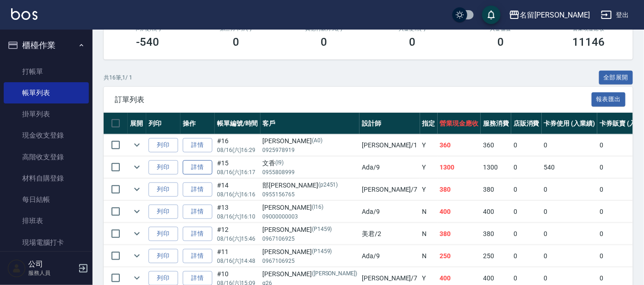  What do you see at coordinates (46, 72) in the screenshot?
I see `a: 打帳單` at bounding box center [46, 72].